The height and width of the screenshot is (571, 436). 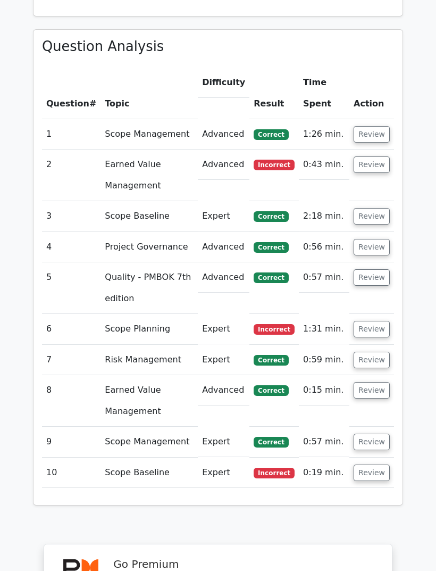 I want to click on th: Action, so click(x=372, y=93).